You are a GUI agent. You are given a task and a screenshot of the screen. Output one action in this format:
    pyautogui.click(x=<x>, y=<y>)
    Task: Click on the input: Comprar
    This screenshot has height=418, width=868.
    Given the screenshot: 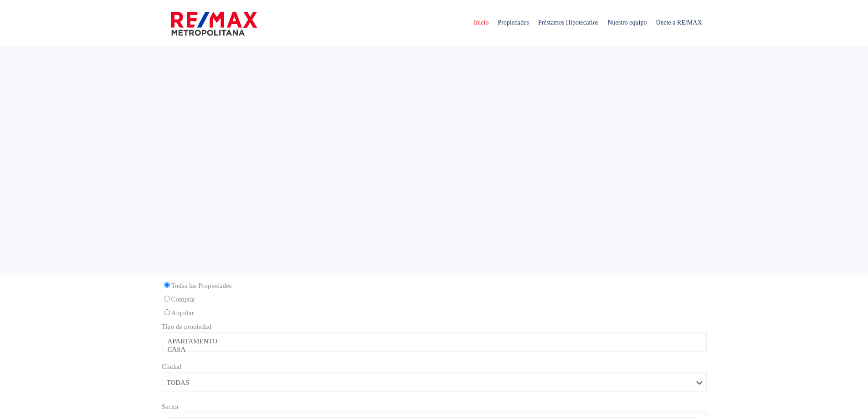 What is the action you would take?
    pyautogui.click(x=166, y=298)
    